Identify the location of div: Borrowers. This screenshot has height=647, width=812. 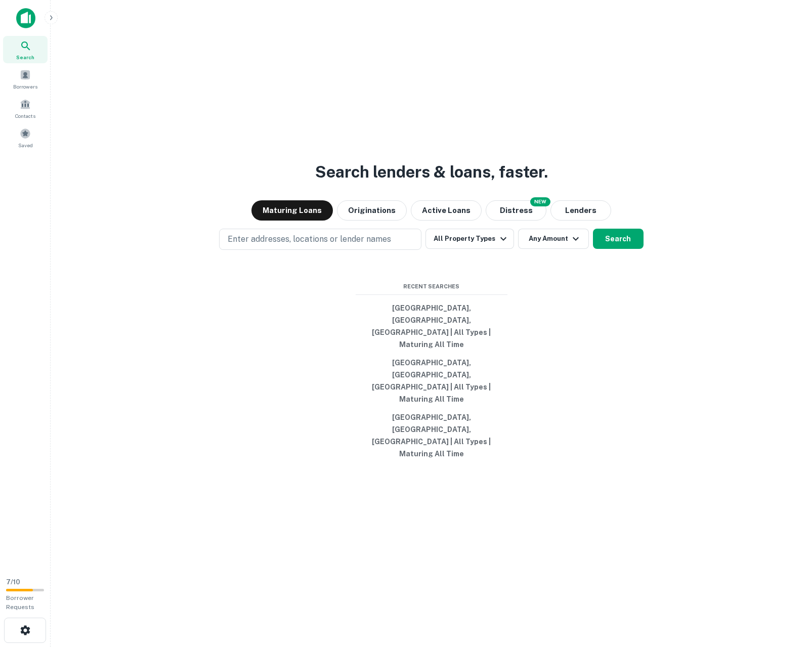
(25, 79).